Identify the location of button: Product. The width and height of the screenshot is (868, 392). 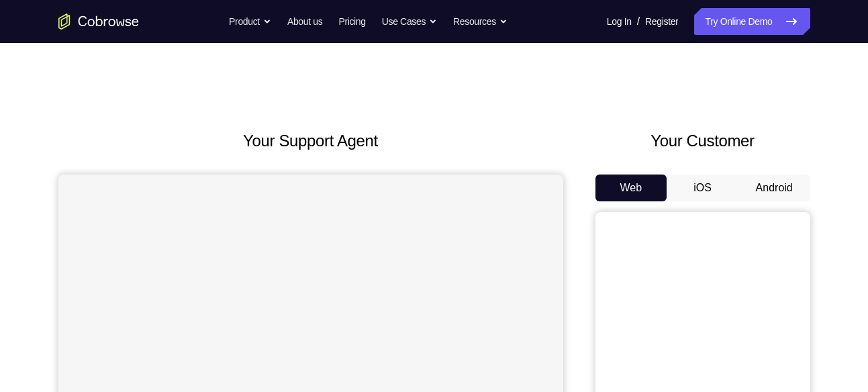
(250, 21).